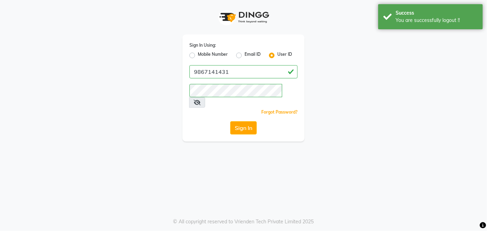  What do you see at coordinates (244, 17) in the screenshot?
I see `img: logo1.svg` at bounding box center [244, 17].